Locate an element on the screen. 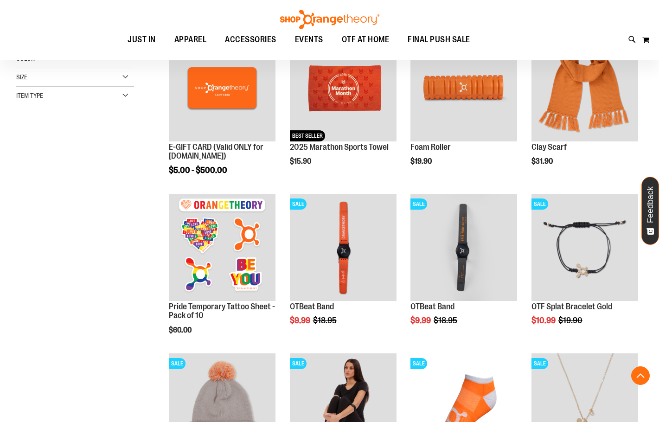  span: APPAREL is located at coordinates (191, 39).